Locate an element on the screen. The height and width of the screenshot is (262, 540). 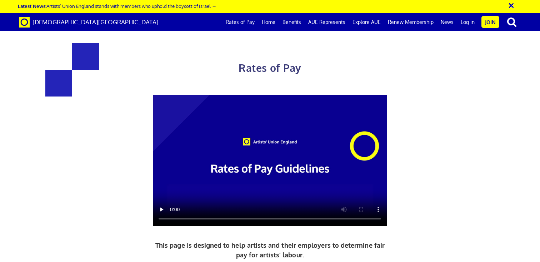
a: Log in is located at coordinates (467, 22).